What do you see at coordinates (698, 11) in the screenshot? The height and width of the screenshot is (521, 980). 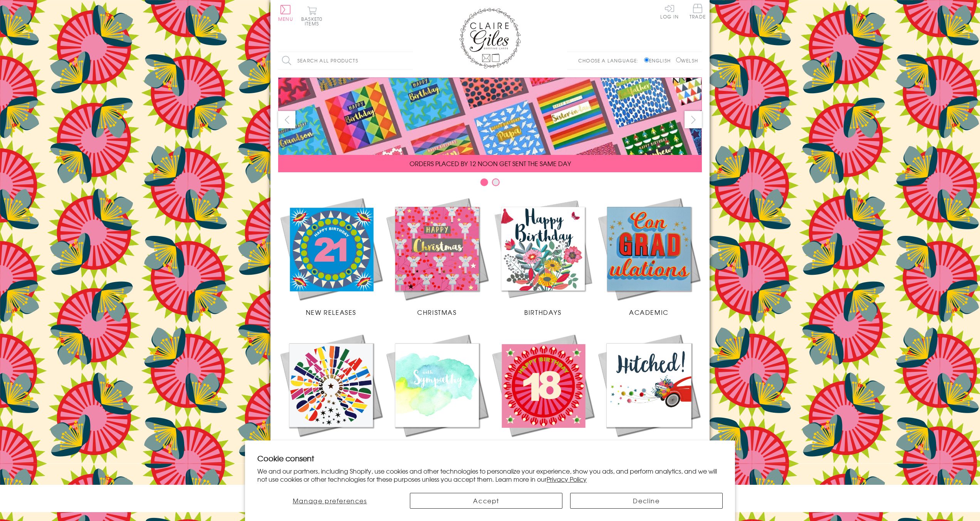 I see `span: Trade` at bounding box center [698, 11].